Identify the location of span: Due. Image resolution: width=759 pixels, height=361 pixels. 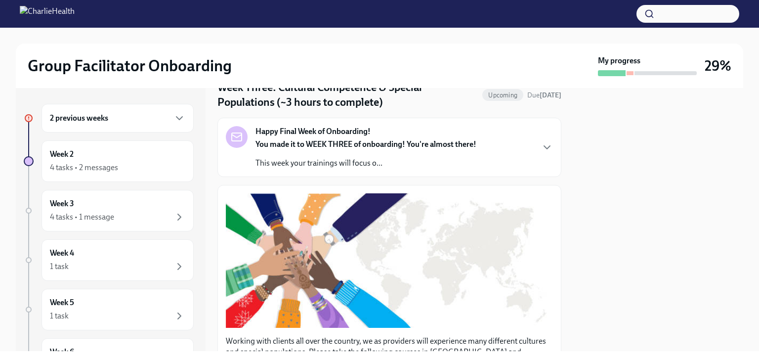
(544, 95).